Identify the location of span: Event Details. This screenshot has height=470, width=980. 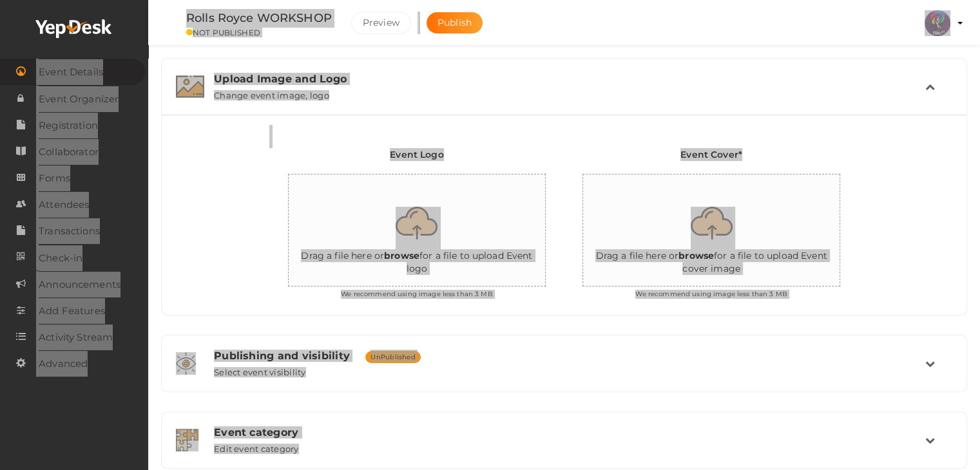
(70, 72).